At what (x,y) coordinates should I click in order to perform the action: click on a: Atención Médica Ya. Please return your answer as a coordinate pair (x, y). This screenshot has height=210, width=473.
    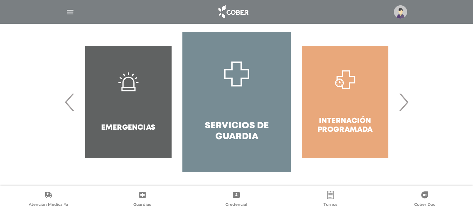
    Looking at the image, I should click on (48, 199).